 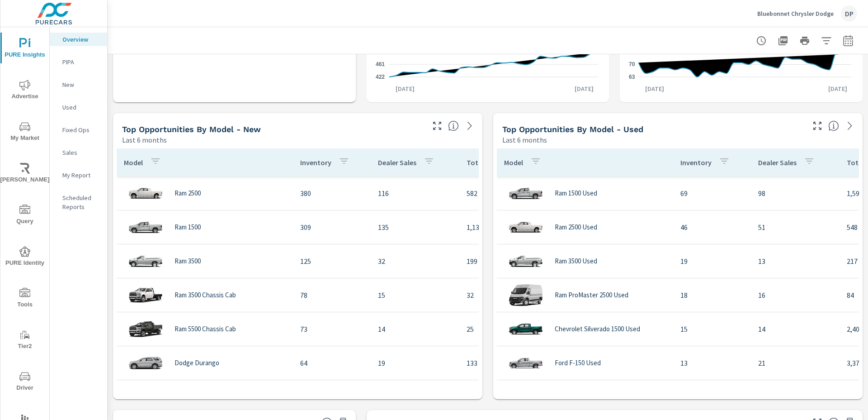 I want to click on p: 98, so click(x=795, y=193).